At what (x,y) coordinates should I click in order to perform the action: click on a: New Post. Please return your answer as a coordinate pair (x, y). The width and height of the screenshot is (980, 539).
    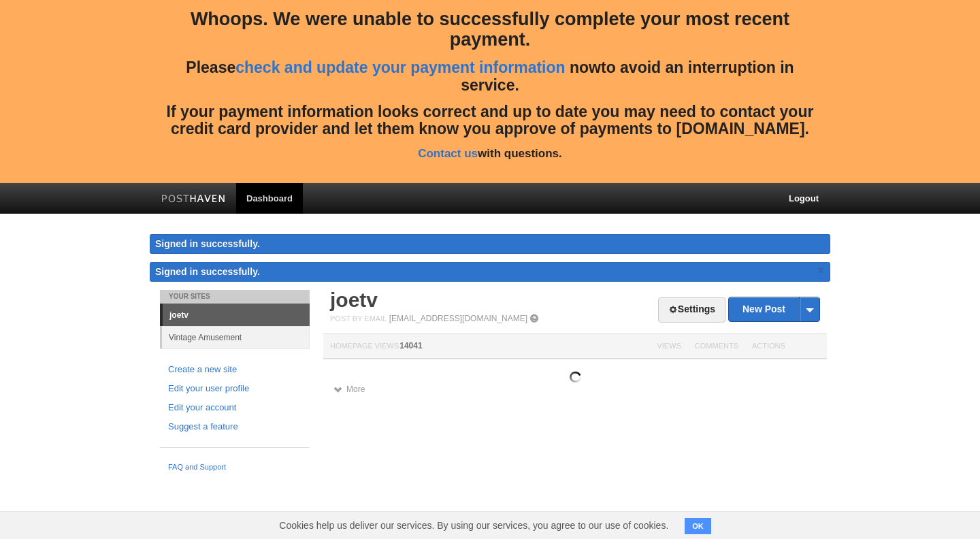
    Looking at the image, I should click on (774, 308).